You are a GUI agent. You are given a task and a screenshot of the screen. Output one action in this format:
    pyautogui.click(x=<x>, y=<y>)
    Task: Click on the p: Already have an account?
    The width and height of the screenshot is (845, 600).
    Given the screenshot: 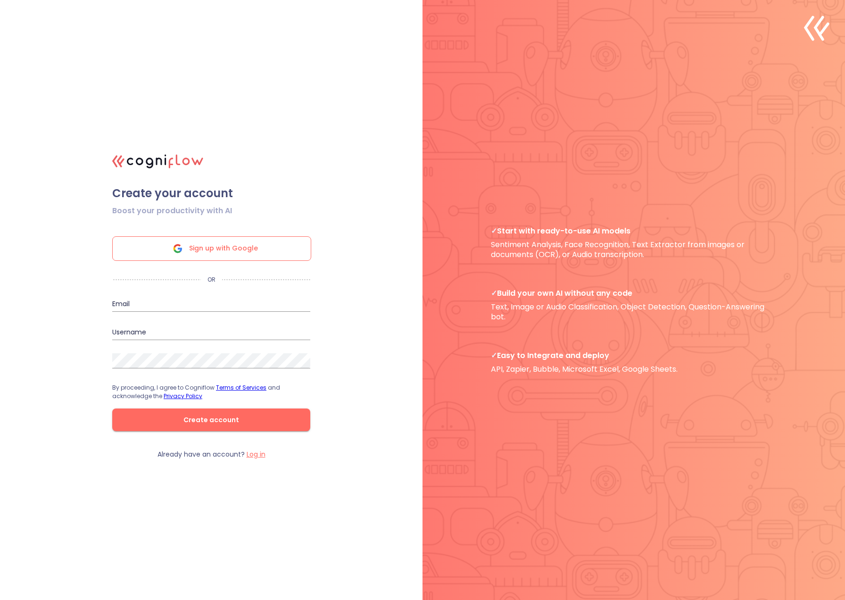 What is the action you would take?
    pyautogui.click(x=211, y=454)
    